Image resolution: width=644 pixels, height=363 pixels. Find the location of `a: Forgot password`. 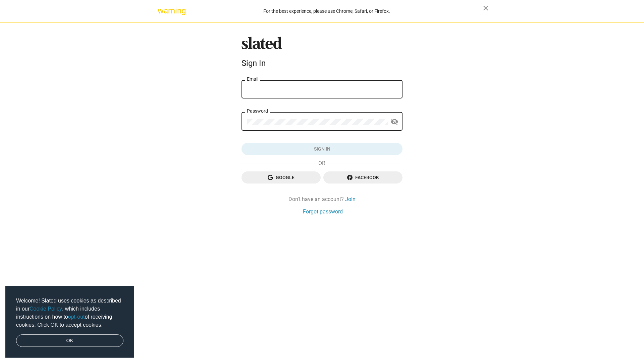

a: Forgot password is located at coordinates (323, 212).